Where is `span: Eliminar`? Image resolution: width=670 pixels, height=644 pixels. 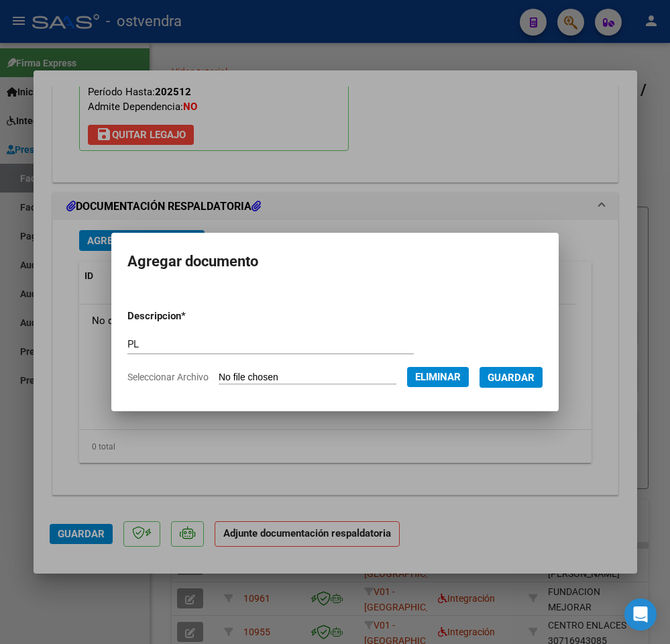 span: Eliminar is located at coordinates (438, 377).